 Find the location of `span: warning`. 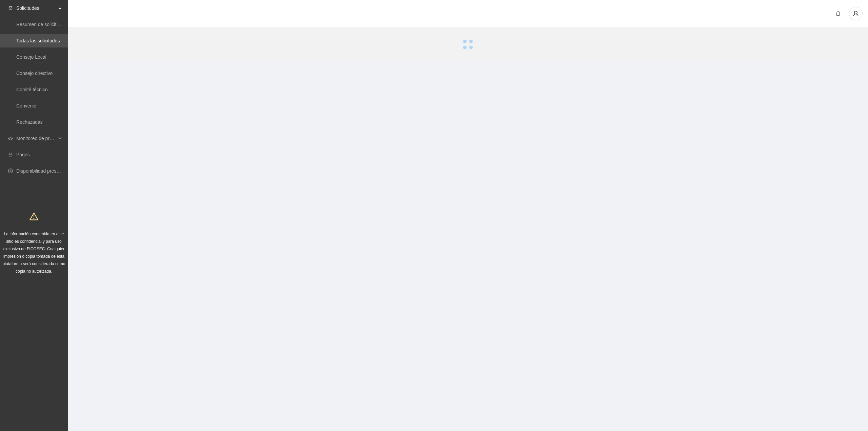

span: warning is located at coordinates (34, 216).